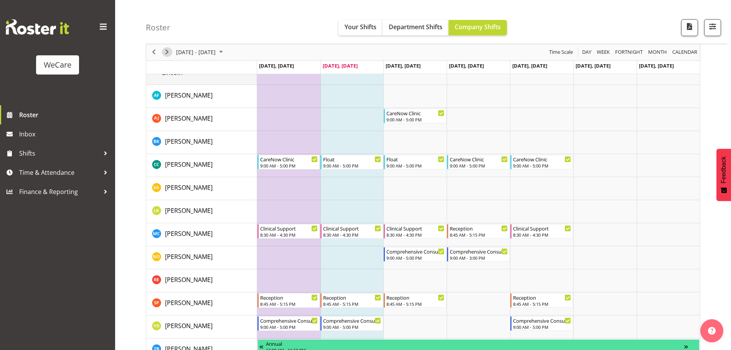 Image resolution: width=731 pixels, height=350 pixels. What do you see at coordinates (154, 52) in the screenshot?
I see `div: previous period` at bounding box center [154, 52].